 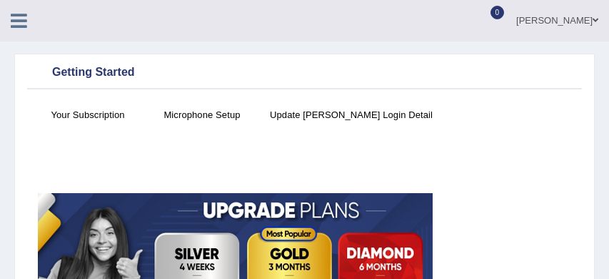 What do you see at coordinates (88, 114) in the screenshot?
I see `h4: Your Subscription` at bounding box center [88, 114].